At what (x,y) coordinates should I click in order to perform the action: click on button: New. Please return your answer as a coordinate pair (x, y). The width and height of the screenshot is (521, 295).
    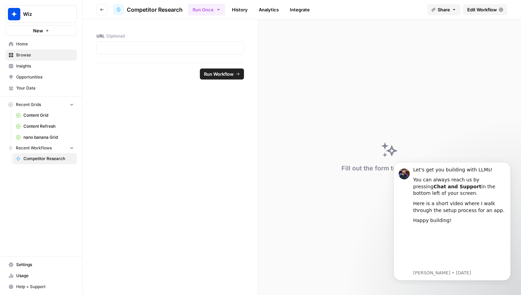
    Looking at the image, I should click on (41, 31).